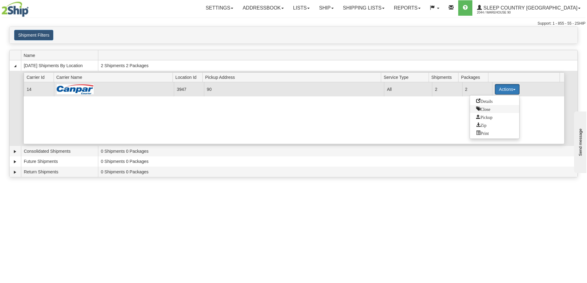 The image size is (587, 283). I want to click on a: Settings, so click(220, 8).